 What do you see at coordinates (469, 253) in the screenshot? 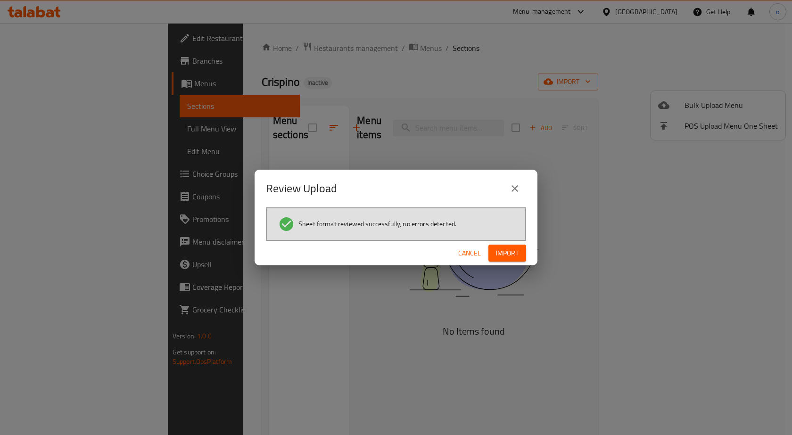
I see `button: Cancel` at bounding box center [469, 253].